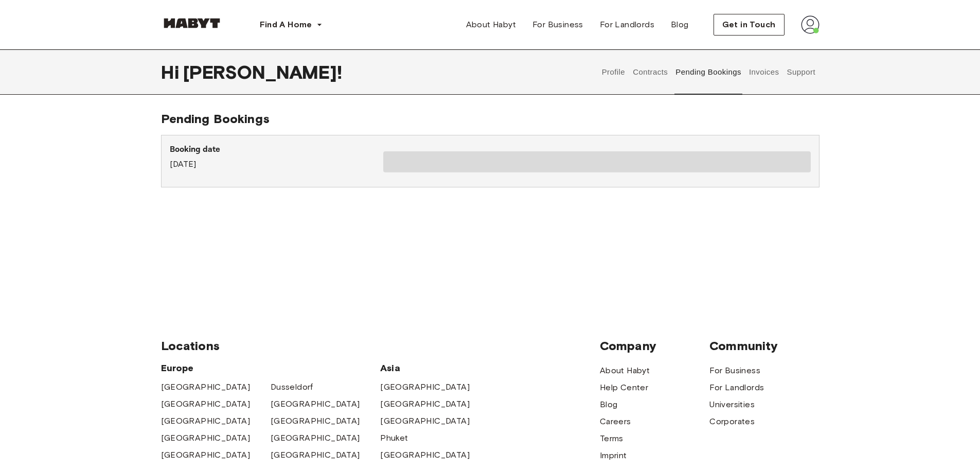 The width and height of the screenshot is (980, 469). I want to click on a: Phuket, so click(394, 438).